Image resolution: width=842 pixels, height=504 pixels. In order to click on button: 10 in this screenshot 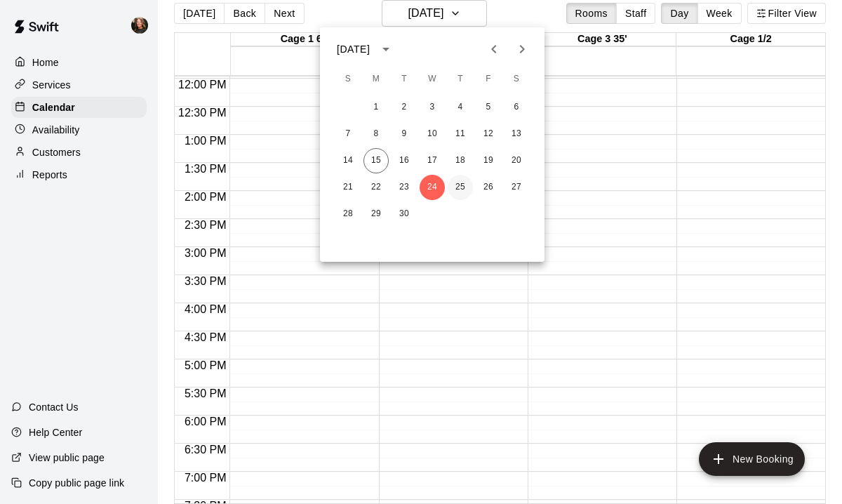, I will do `click(433, 134)`.